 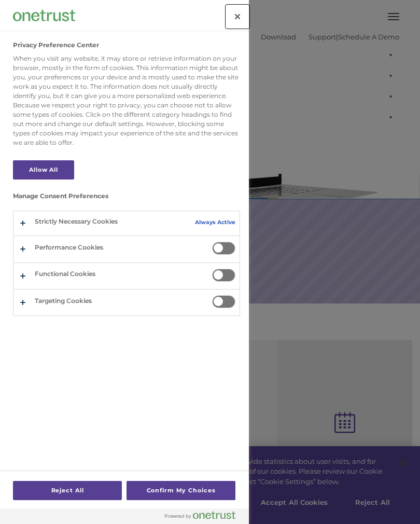 What do you see at coordinates (44, 15) in the screenshot?
I see `img: Company Logo` at bounding box center [44, 15].